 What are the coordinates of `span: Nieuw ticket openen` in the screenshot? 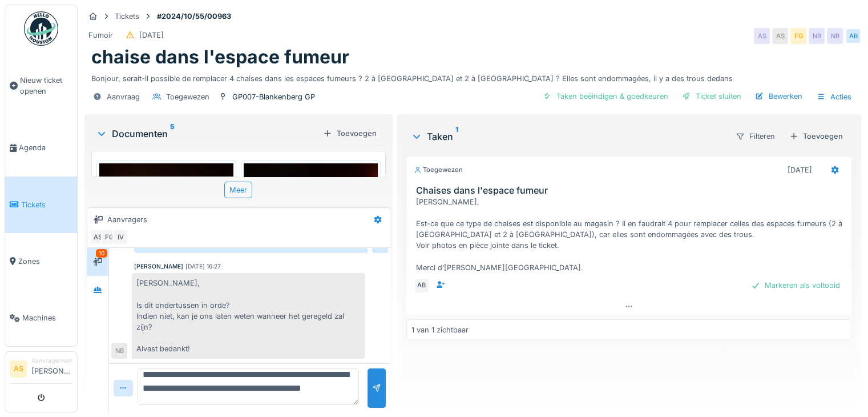 It's located at (46, 86).